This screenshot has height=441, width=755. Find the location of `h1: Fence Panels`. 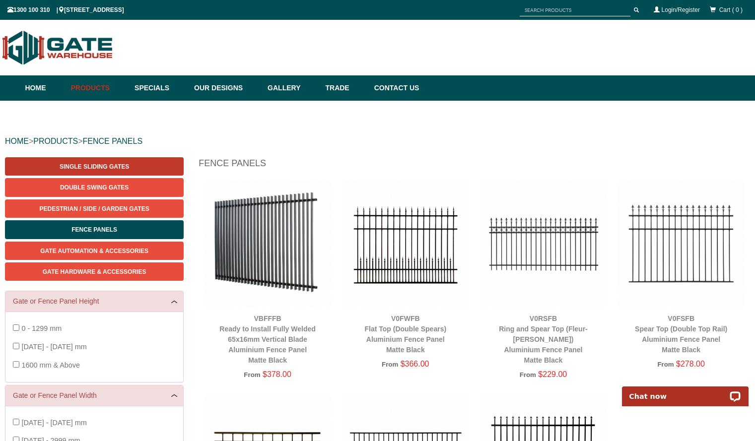

h1: Fence Panels is located at coordinates (474, 166).